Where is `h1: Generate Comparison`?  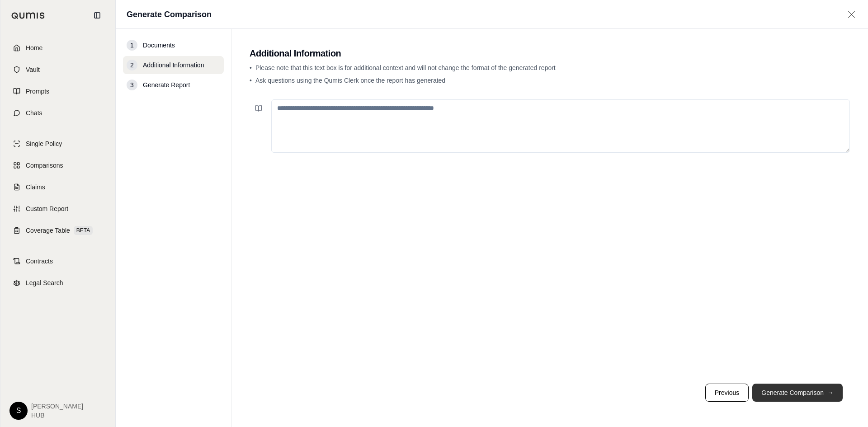 h1: Generate Comparison is located at coordinates (169, 14).